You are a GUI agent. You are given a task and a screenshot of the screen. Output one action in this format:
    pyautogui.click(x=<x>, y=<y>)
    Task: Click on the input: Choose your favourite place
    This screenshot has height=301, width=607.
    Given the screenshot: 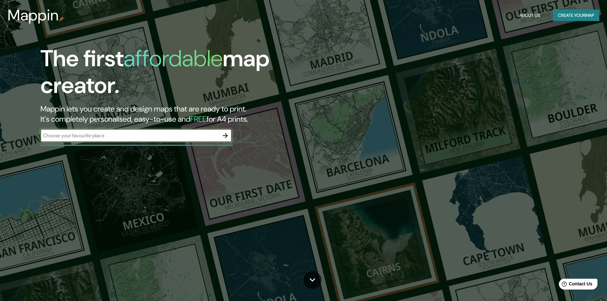 What is the action you would take?
    pyautogui.click(x=130, y=136)
    